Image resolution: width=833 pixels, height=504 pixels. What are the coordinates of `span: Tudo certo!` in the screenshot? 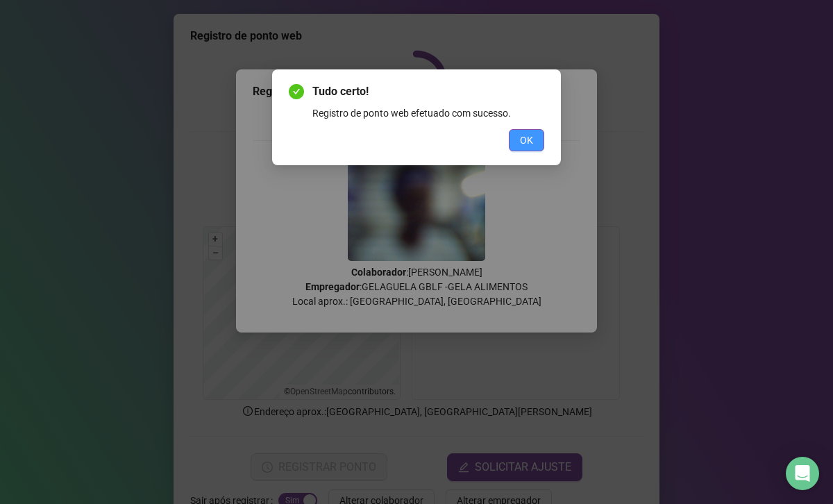 It's located at (428, 91).